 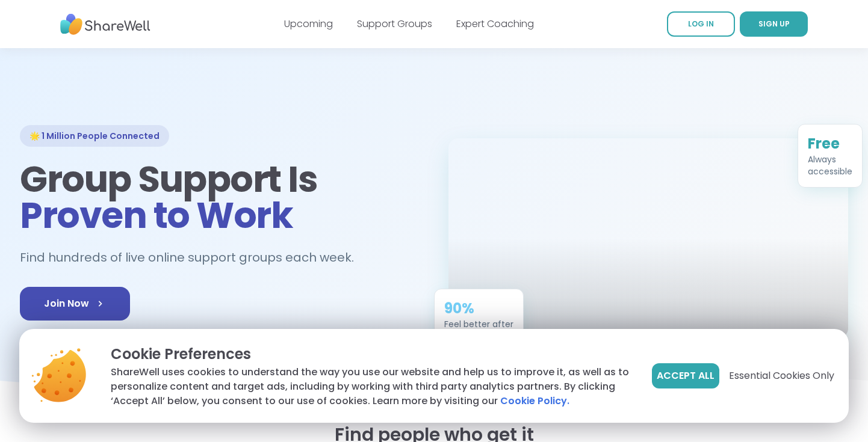 What do you see at coordinates (774, 24) in the screenshot?
I see `span: SIGN UP` at bounding box center [774, 24].